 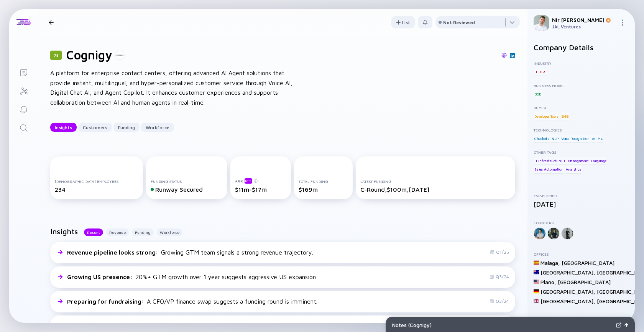 What do you see at coordinates (94, 232) in the screenshot?
I see `button: Recent` at bounding box center [94, 232].